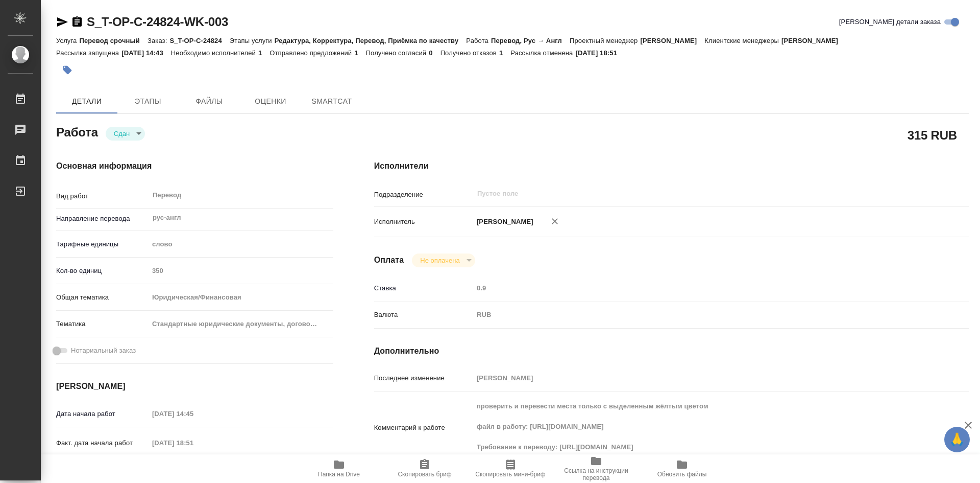 The width and height of the screenshot is (980, 483). What do you see at coordinates (696, 315) in the screenshot?
I see `div: RUB` at bounding box center [696, 315].